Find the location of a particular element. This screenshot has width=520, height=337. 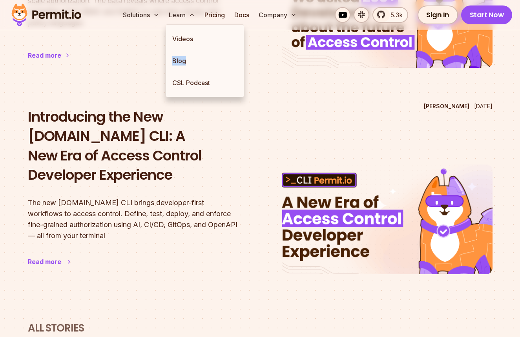

img: Introducing the New Permit.io CLI: A New Era of Access Control Developer Experience is located at coordinates (388, 219).